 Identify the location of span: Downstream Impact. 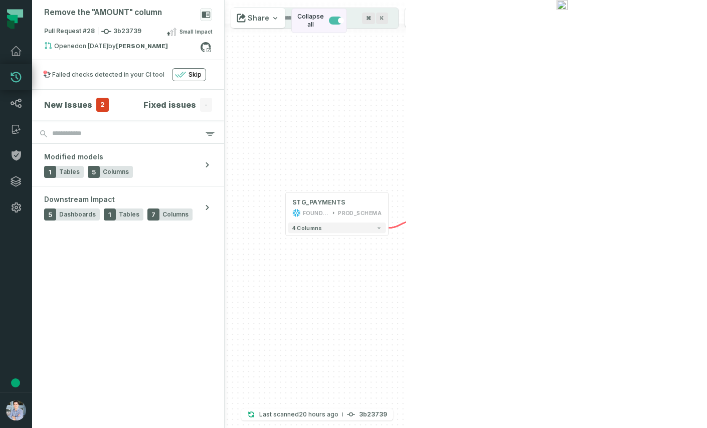
(79, 200).